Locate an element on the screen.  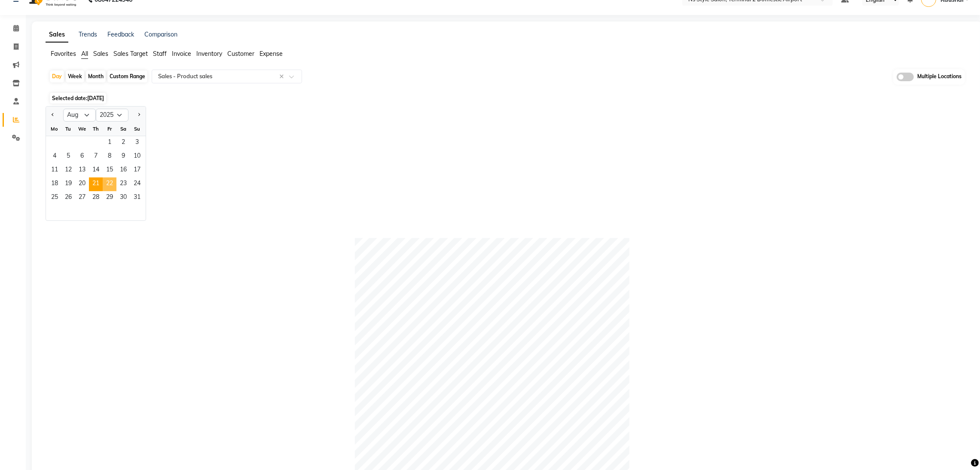
span: 24 is located at coordinates (137, 184).